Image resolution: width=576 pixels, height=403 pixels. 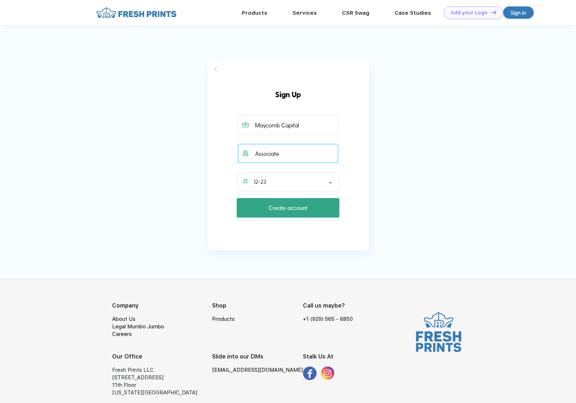 I want to click on a: Sign in, so click(x=518, y=13).